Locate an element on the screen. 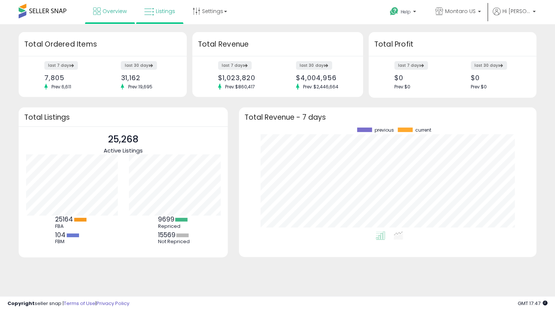 The width and height of the screenshot is (555, 311). h3: Total Revenue is located at coordinates (278, 44).